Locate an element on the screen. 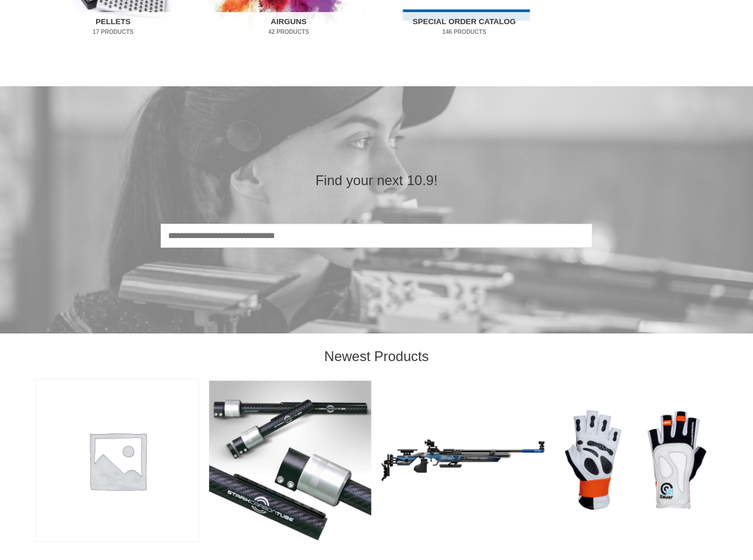 The width and height of the screenshot is (753, 560). h2: Special Order Catalog is located at coordinates (464, 27).